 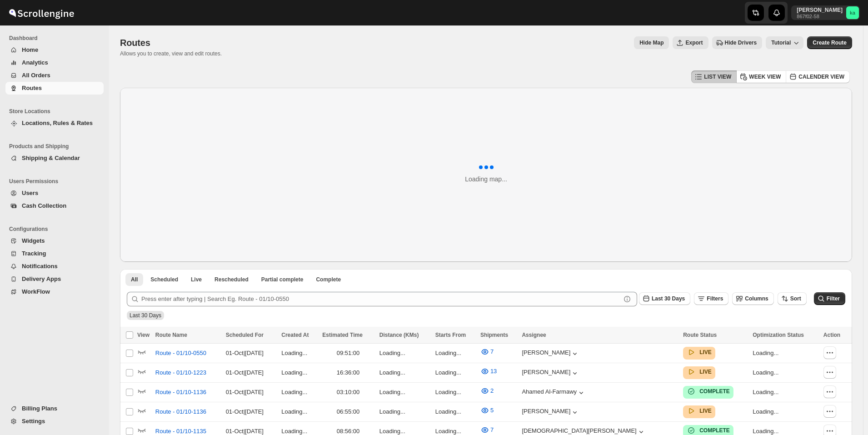 I want to click on div: 16:36:00, so click(x=348, y=372).